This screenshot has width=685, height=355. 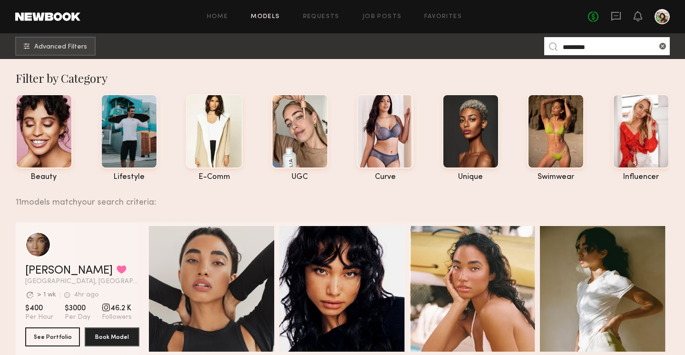 I want to click on span: Followers, so click(x=116, y=317).